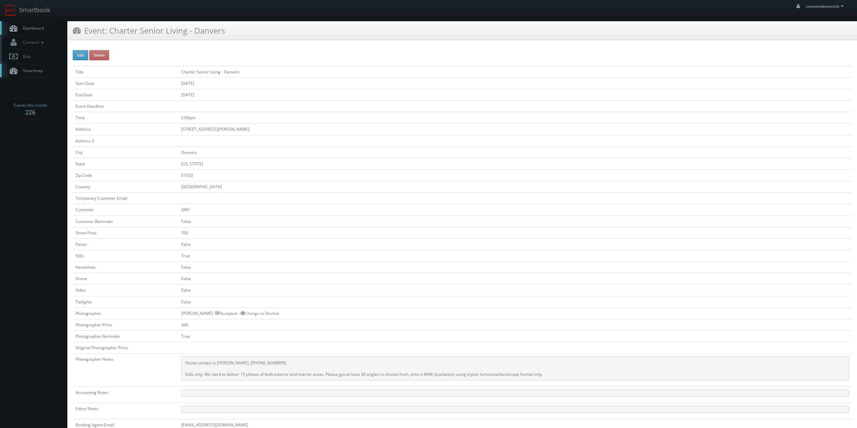  I want to click on td: Address 2, so click(126, 141).